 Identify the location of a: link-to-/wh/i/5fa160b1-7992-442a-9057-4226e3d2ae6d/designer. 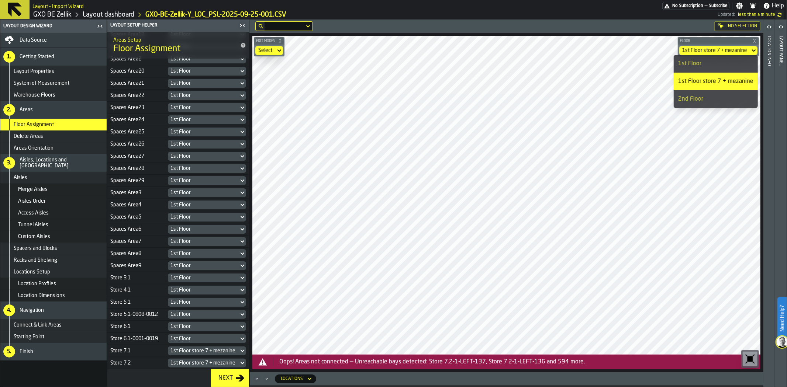
(108, 15).